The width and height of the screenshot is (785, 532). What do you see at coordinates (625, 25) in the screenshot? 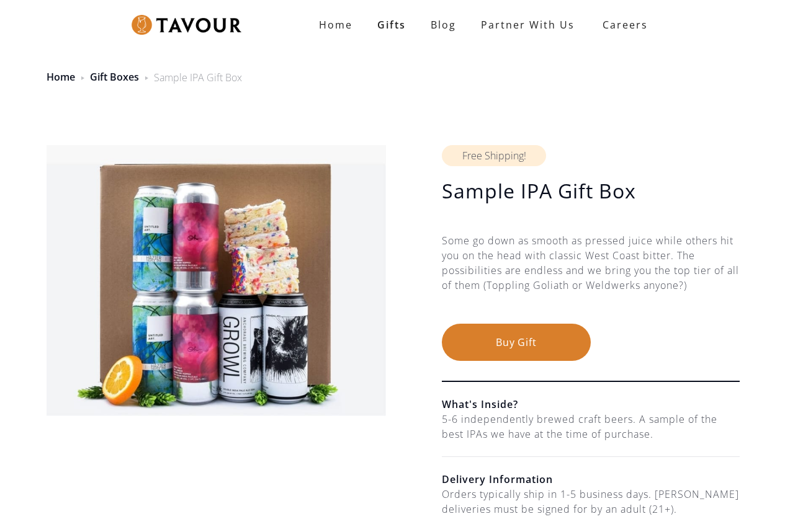
I see `strong: Careers` at bounding box center [625, 25].